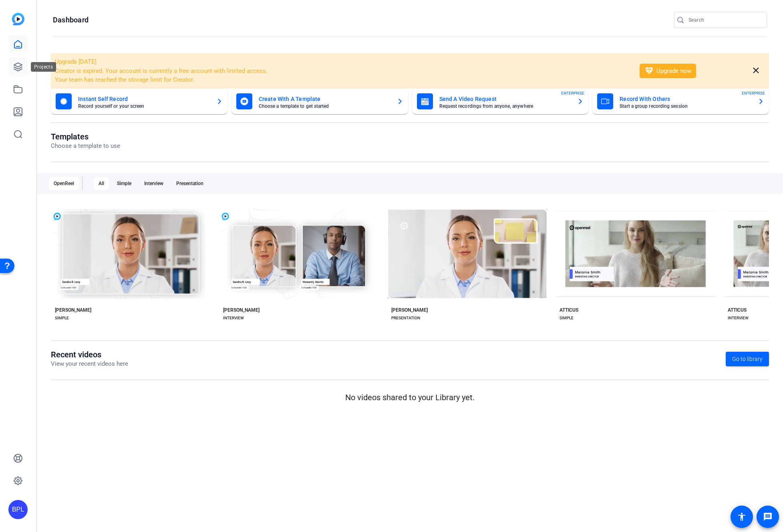  Describe the element at coordinates (724, 20) in the screenshot. I see `input: Search` at that location.